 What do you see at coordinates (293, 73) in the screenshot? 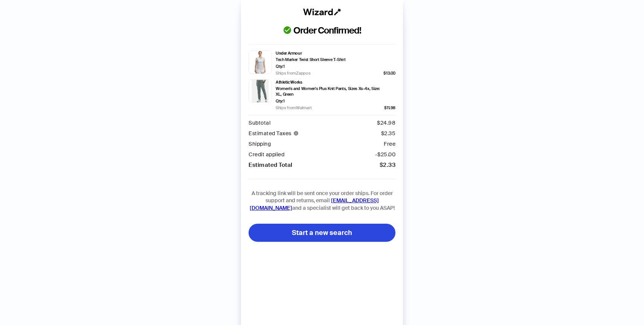
I see `span: Ships from Zappos` at bounding box center [293, 73].